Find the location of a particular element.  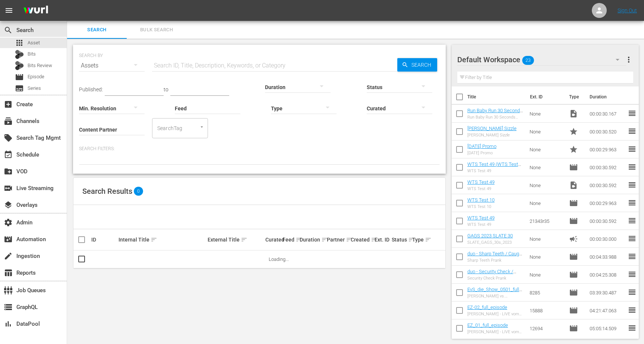

td: 04:21:47.063 is located at coordinates (607, 310).